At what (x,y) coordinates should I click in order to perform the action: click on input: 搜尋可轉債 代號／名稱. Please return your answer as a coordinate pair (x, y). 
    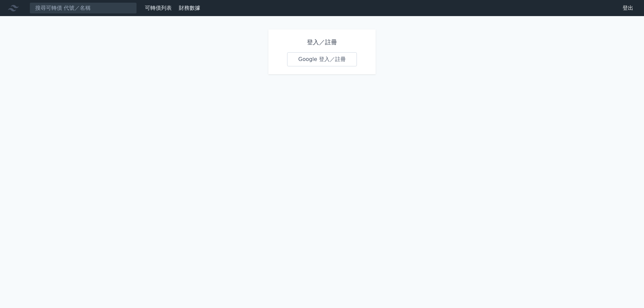
    Looking at the image, I should click on (83, 8).